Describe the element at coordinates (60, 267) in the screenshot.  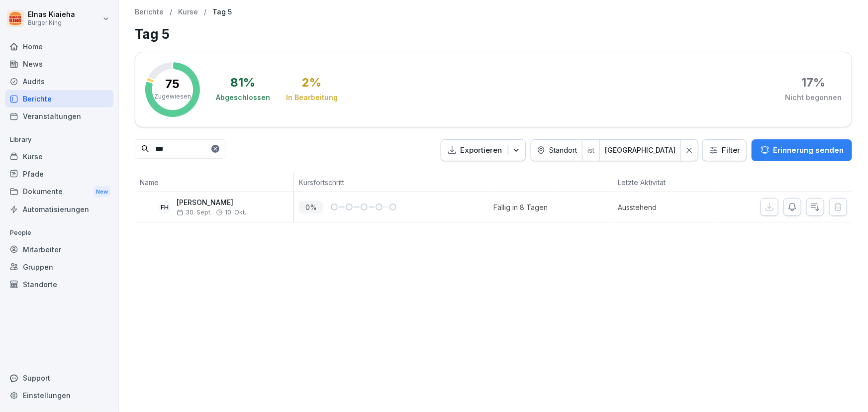
I see `div: Gruppen` at that location.